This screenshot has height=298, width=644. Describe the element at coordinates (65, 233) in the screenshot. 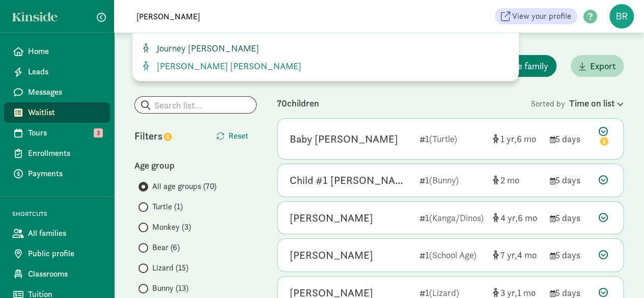

I see `span: All families` at that location.